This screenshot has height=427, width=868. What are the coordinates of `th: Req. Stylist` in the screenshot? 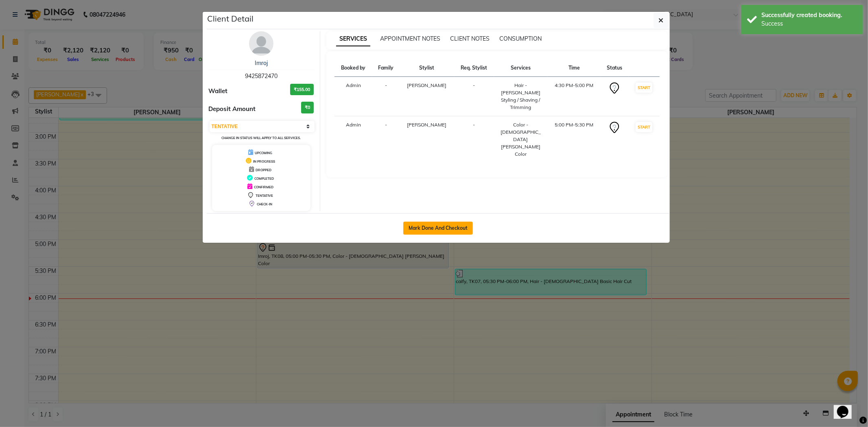 It's located at (474, 68).